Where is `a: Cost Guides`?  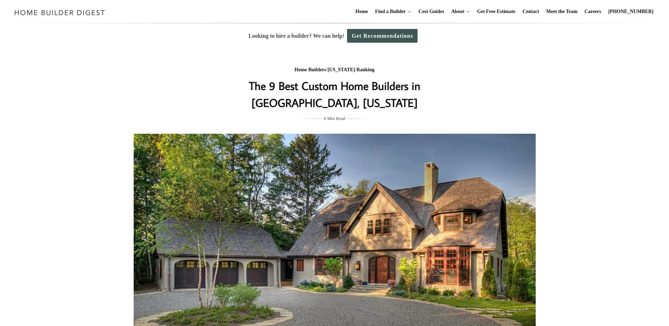
a: Cost Guides is located at coordinates (431, 12).